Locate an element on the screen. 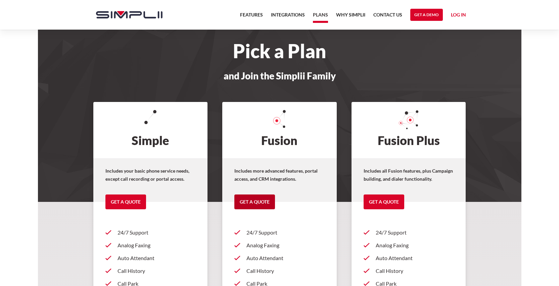 The width and height of the screenshot is (559, 286). a: Get a Demo is located at coordinates (427, 15).